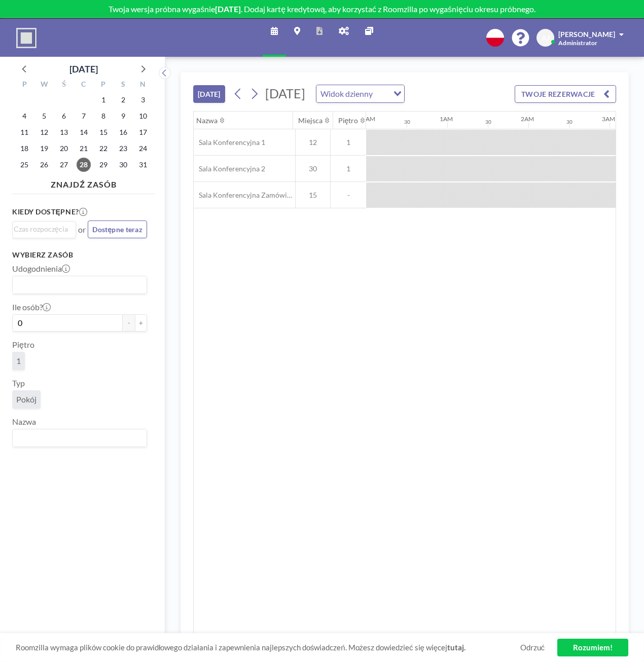 The height and width of the screenshot is (662, 644). I want to click on a: tutaj., so click(457, 647).